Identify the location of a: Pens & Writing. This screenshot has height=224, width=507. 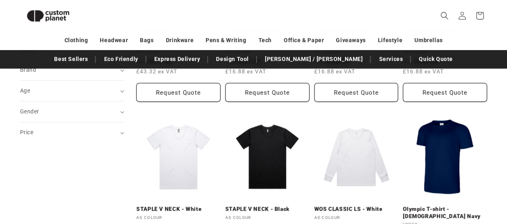
(226, 40).